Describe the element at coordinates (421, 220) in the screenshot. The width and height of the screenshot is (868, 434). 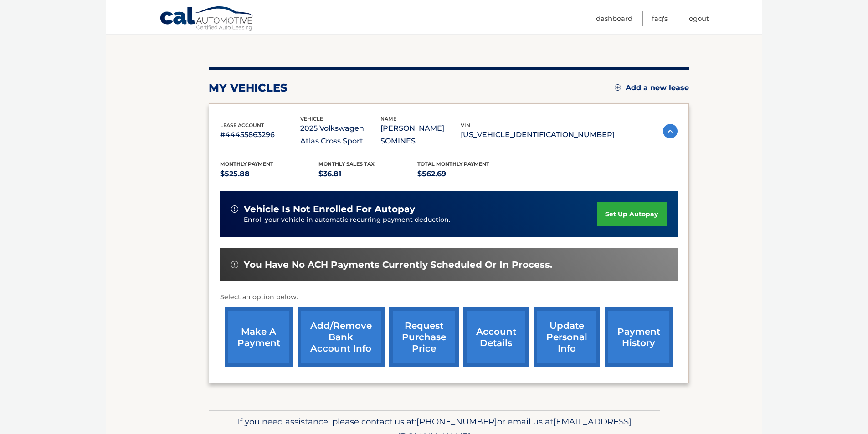
I see `p: Enroll your vehicle in automatic recurring payment deduction.` at that location.